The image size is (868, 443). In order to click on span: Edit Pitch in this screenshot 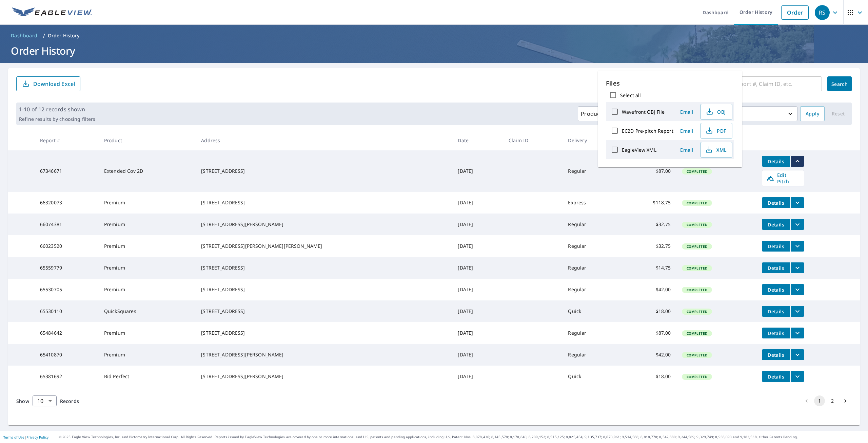, I will do `click(783, 178)`.